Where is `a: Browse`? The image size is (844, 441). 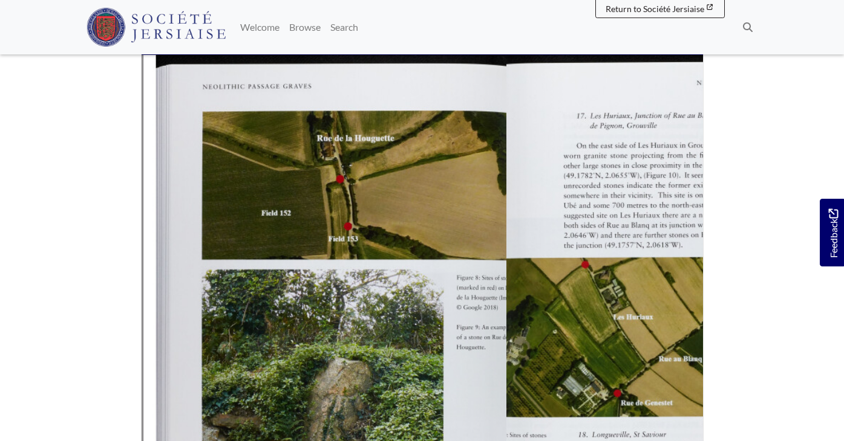 a: Browse is located at coordinates (305, 27).